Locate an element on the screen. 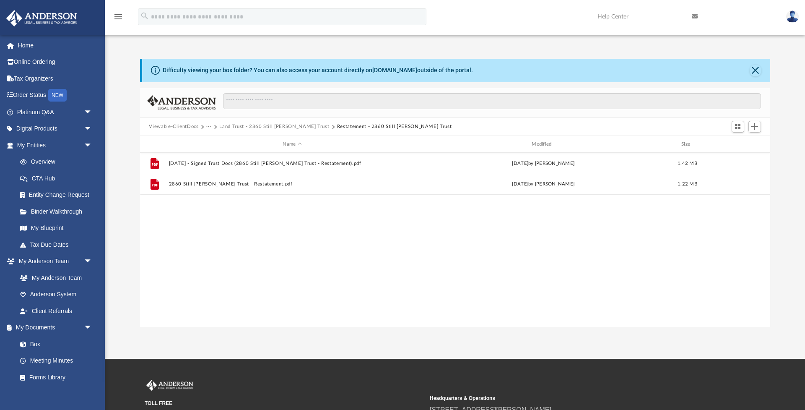  div: Difficulty viewing your box folder? You can also access your account directly on outside of the p... is located at coordinates (318, 70).